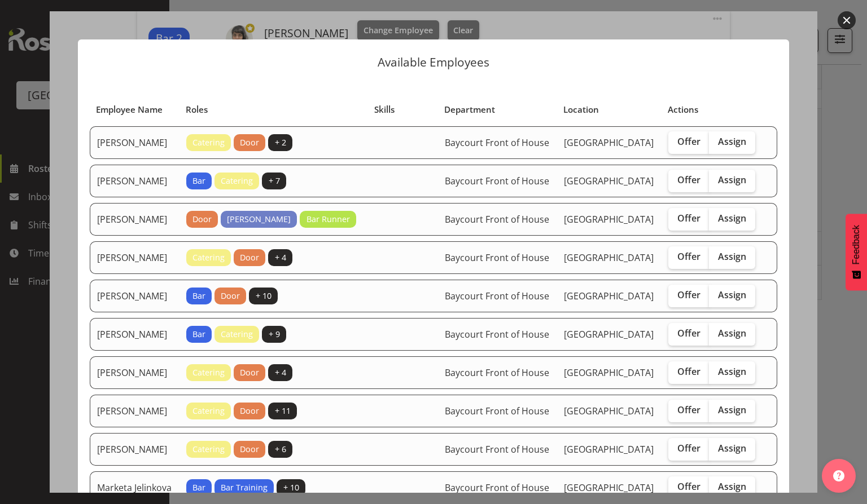 This screenshot has width=867, height=504. Describe the element at coordinates (856, 245) in the screenshot. I see `span: Feedback` at that location.